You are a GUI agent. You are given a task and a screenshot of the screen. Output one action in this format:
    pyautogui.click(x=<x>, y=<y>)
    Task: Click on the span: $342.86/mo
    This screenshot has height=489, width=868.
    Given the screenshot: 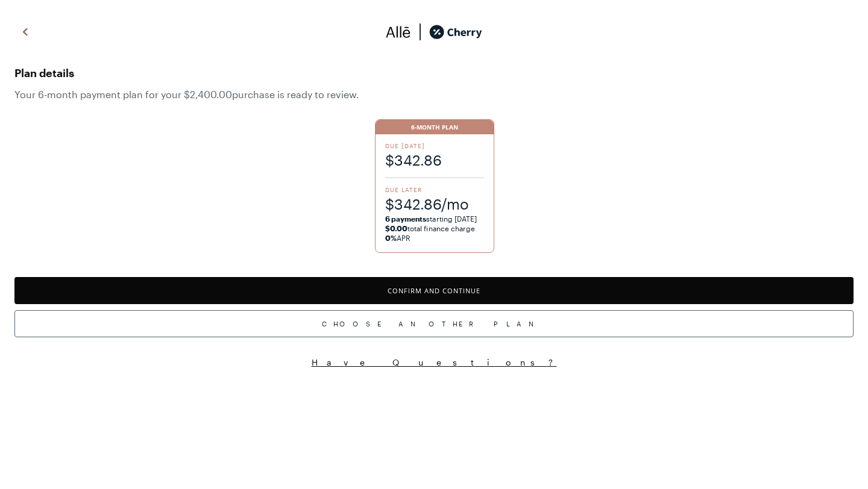 What is the action you would take?
    pyautogui.click(x=434, y=203)
    